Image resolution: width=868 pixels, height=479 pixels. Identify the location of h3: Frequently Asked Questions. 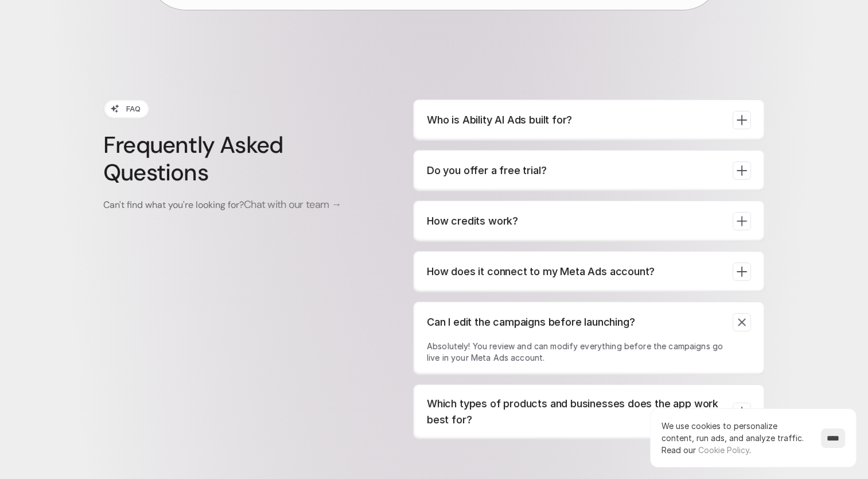
(235, 158).